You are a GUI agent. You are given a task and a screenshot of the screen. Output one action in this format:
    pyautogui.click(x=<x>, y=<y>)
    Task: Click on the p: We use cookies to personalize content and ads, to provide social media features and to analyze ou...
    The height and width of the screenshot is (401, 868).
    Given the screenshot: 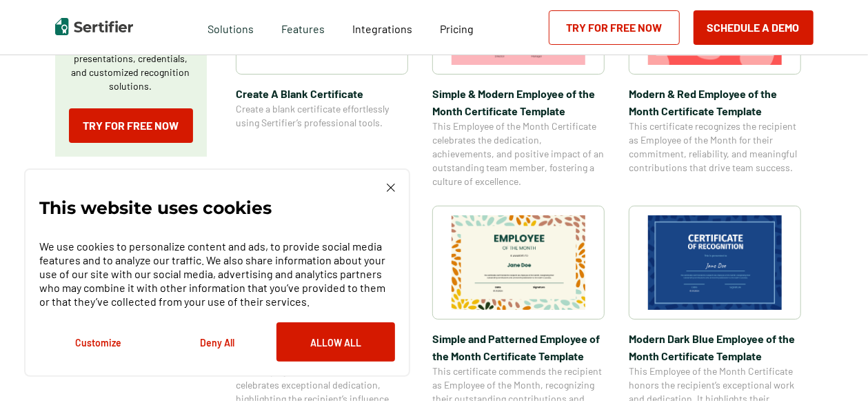 What is the action you would take?
    pyautogui.click(x=217, y=274)
    